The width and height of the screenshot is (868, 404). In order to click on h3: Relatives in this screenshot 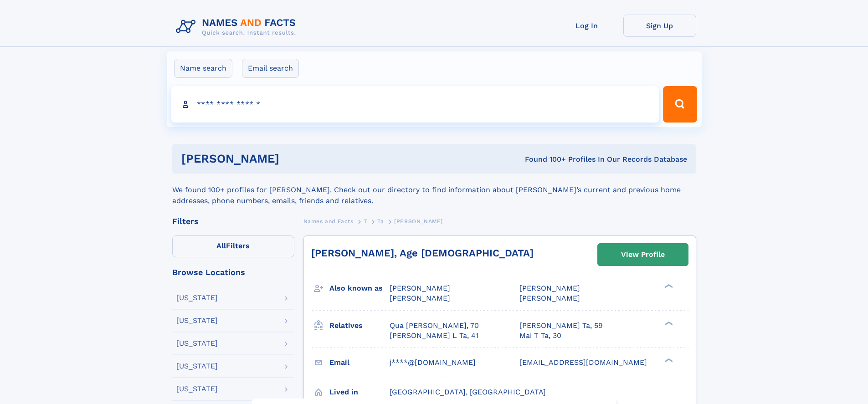, I will do `click(359, 326)`.